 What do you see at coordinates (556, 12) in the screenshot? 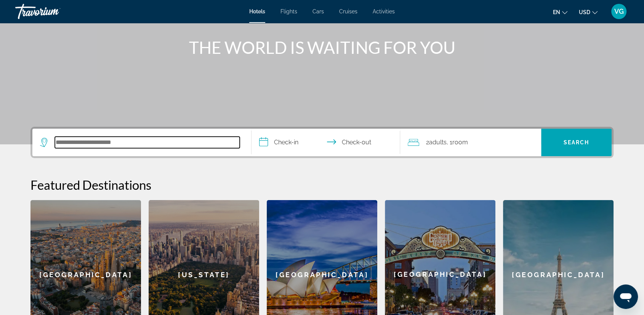
I see `span: en` at bounding box center [556, 12].